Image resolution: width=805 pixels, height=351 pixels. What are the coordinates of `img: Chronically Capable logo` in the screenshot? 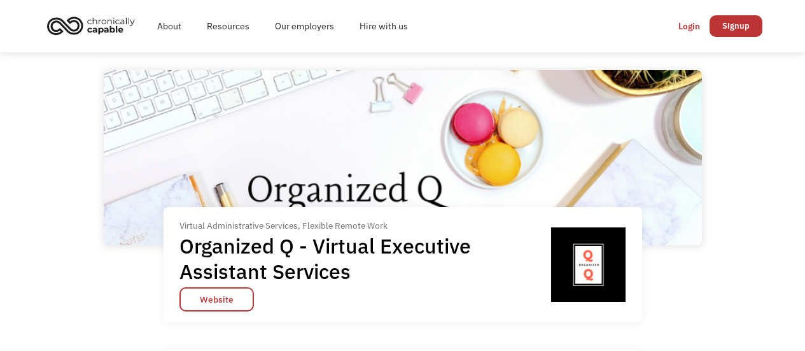 It's located at (91, 25).